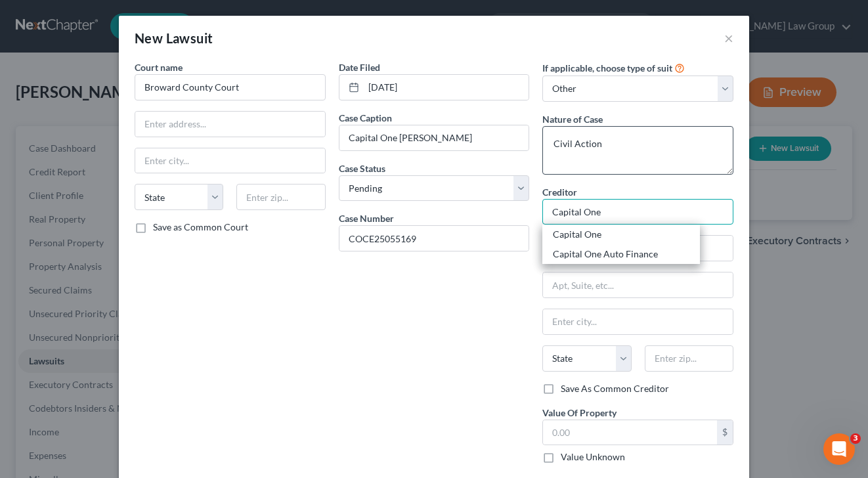 The image size is (868, 478). Describe the element at coordinates (621, 255) in the screenshot. I see `div: Capital One Auto Finance` at that location.